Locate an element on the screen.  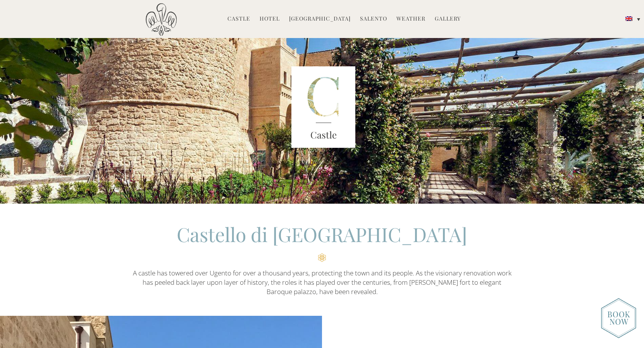
img: English is located at coordinates (629, 19).